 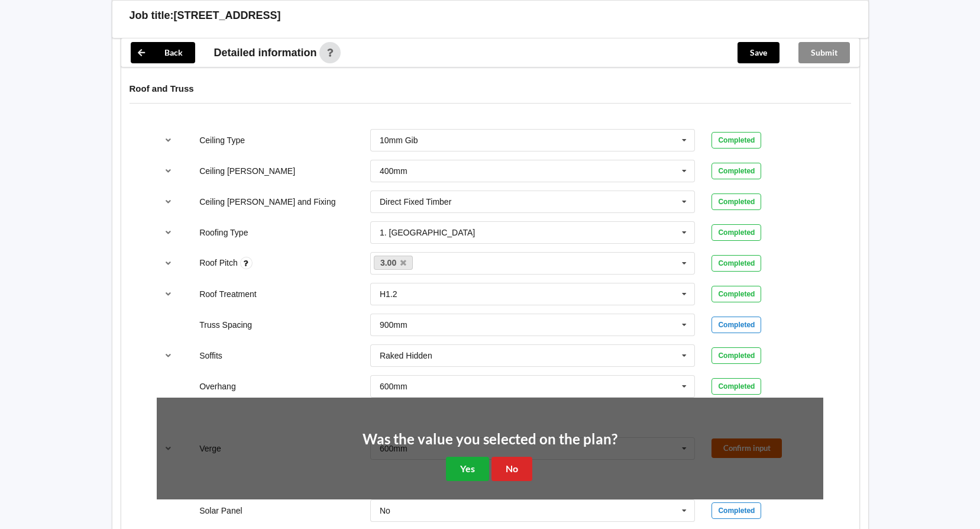 What do you see at coordinates (512, 468) in the screenshot?
I see `button: No` at bounding box center [512, 468].